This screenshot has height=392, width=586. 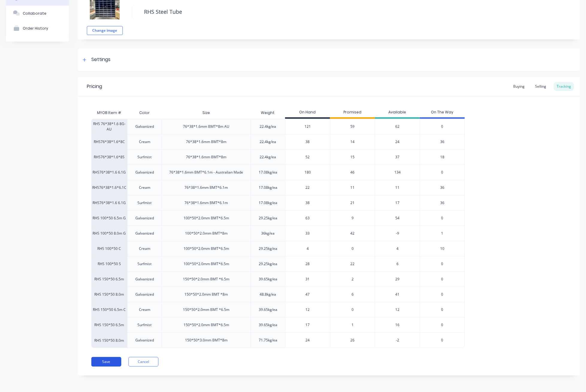 I want to click on div: 76*38*1.6mm BMT*8m, so click(x=206, y=157).